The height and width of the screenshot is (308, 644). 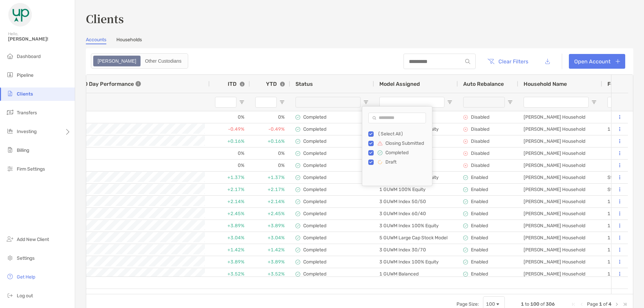 I want to click on div: Filter List, so click(x=397, y=148).